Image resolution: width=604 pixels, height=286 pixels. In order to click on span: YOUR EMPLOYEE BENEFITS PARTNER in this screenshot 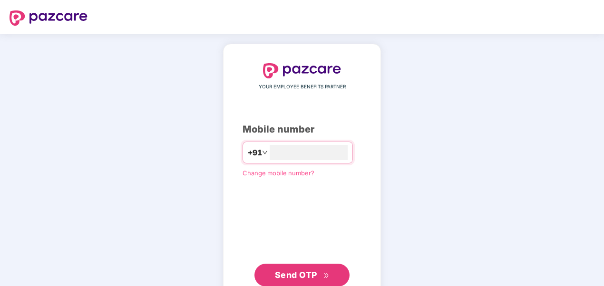, I will do `click(302, 87)`.